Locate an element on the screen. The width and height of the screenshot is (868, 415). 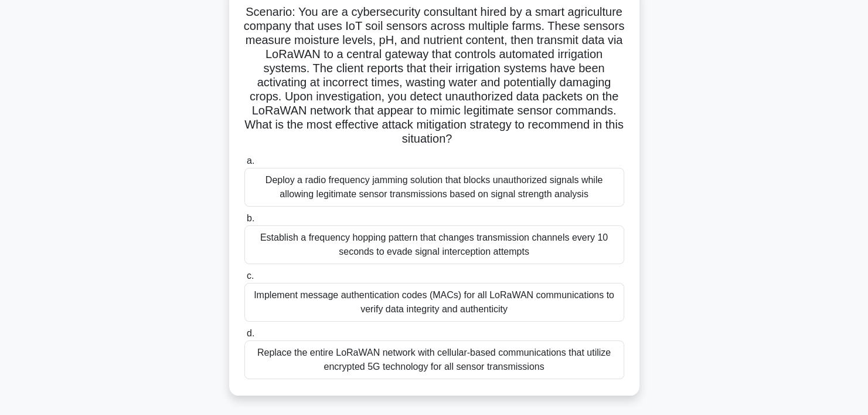
h5: Scenario: You are a cybersecurity consultant hired by a smart agriculture company that uses IoT s... is located at coordinates (434, 76).